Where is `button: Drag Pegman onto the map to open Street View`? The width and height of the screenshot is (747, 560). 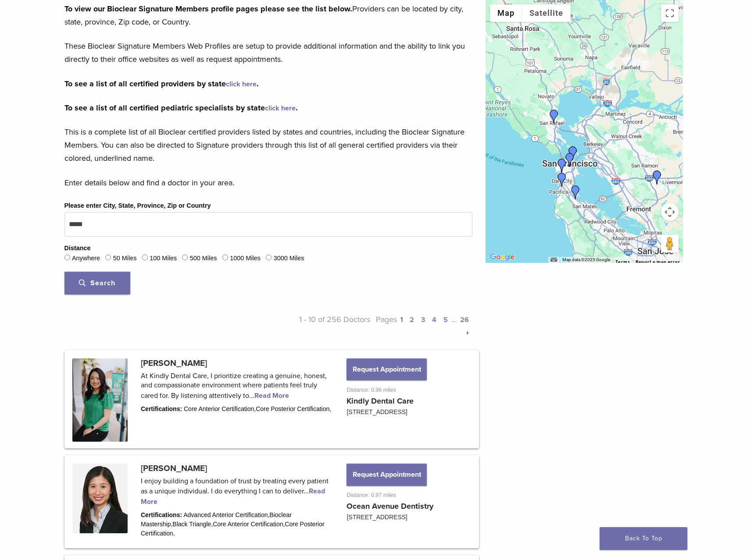
button: Drag Pegman onto the map to open Street View is located at coordinates (669, 243).